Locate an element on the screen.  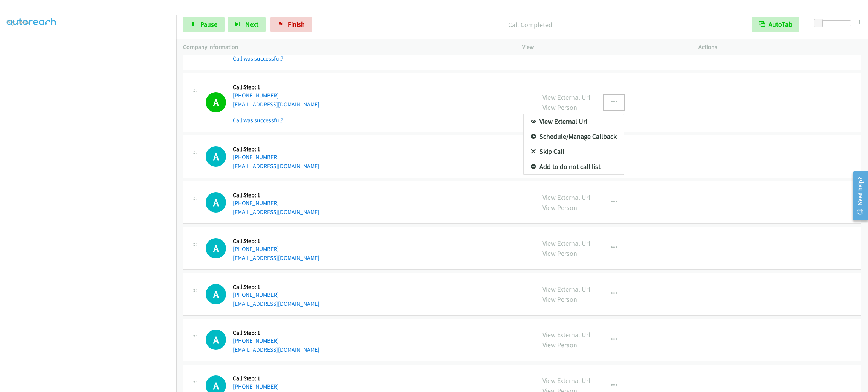
div: Need help? is located at coordinates (14, 25).